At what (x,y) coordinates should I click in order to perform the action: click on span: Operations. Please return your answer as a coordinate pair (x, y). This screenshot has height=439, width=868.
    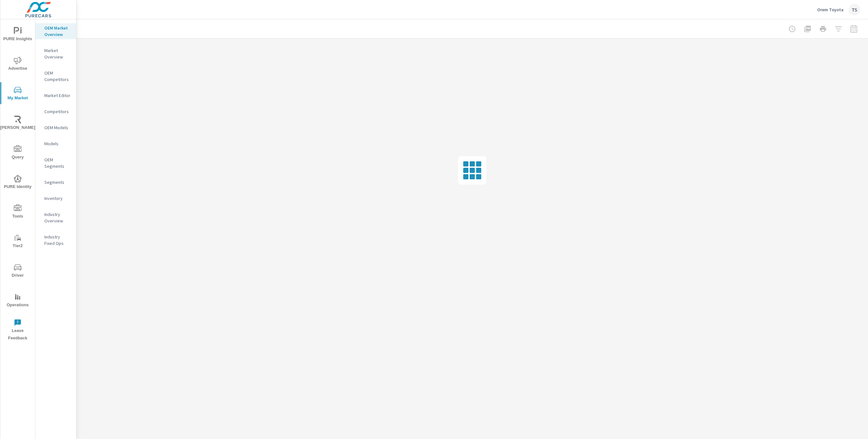
    Looking at the image, I should click on (18, 301).